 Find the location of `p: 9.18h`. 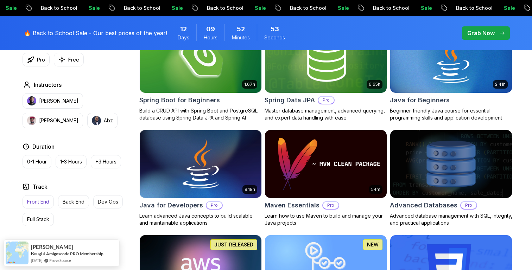

p: 9.18h is located at coordinates (250, 190).